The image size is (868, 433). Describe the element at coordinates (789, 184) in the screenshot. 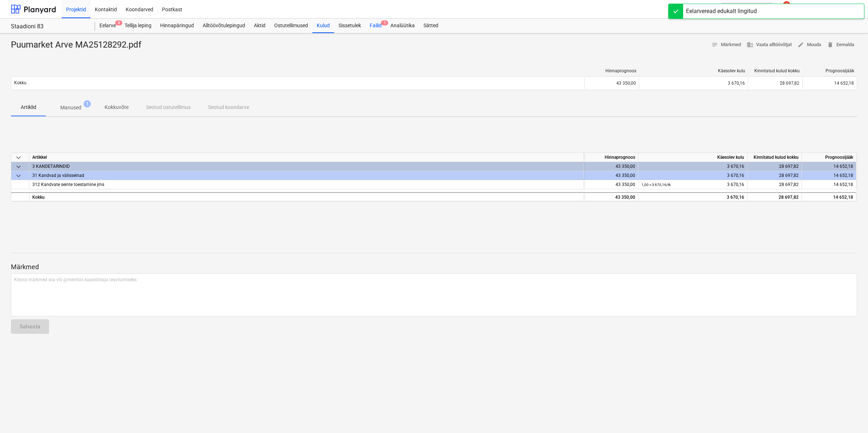

I see `span: 28 697,82` at that location.